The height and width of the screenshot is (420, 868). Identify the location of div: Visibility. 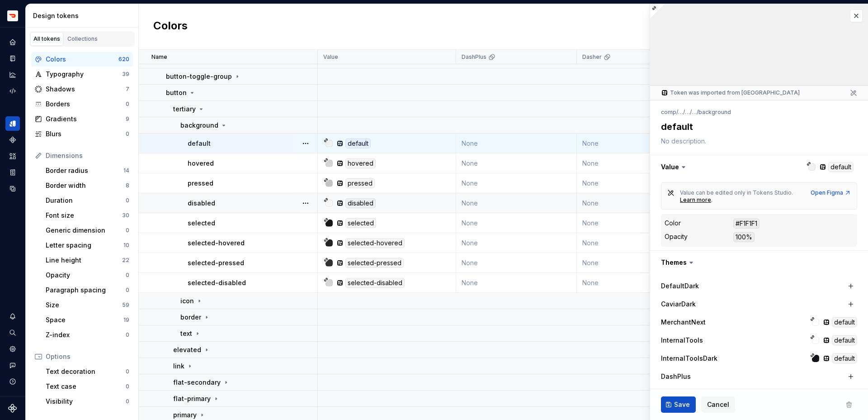
(85, 402).